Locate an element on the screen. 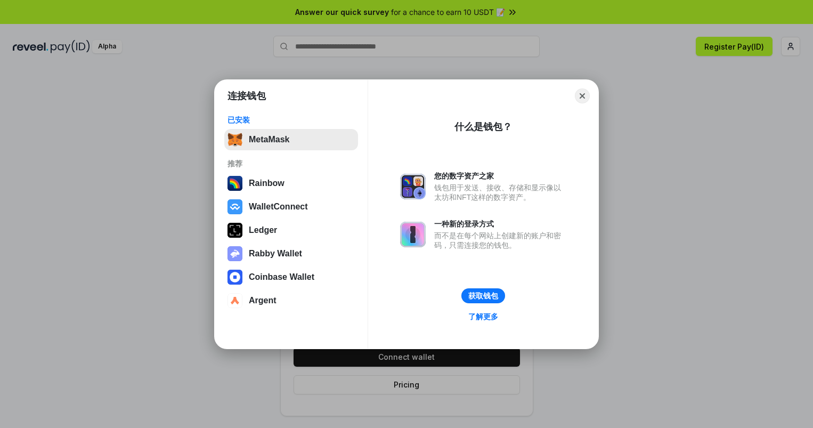  div: Argent is located at coordinates (263, 300).